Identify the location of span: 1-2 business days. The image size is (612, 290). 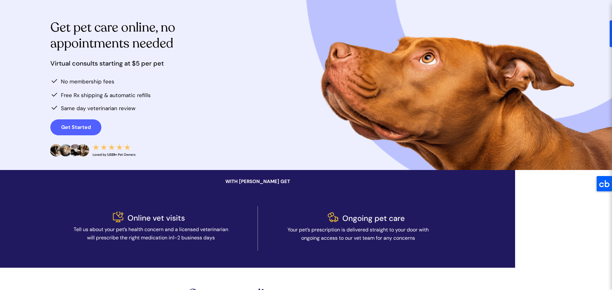
(194, 238).